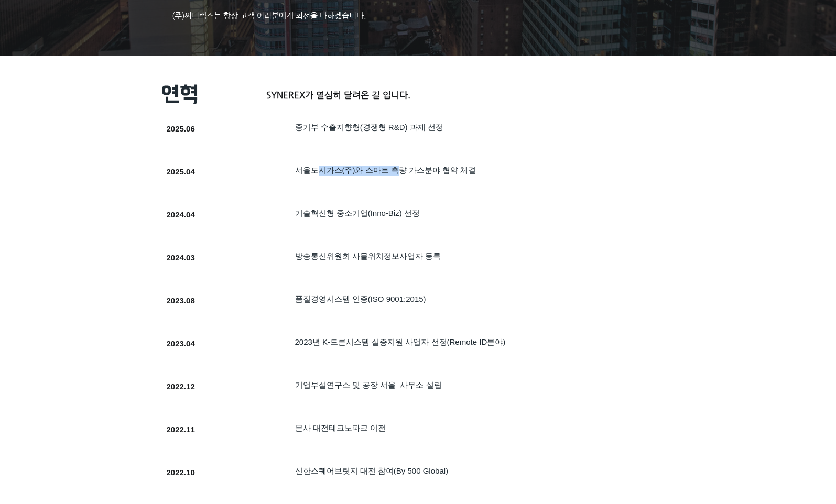 This screenshot has height=504, width=836. Describe the element at coordinates (181, 343) in the screenshot. I see `span: 2023.04` at that location.